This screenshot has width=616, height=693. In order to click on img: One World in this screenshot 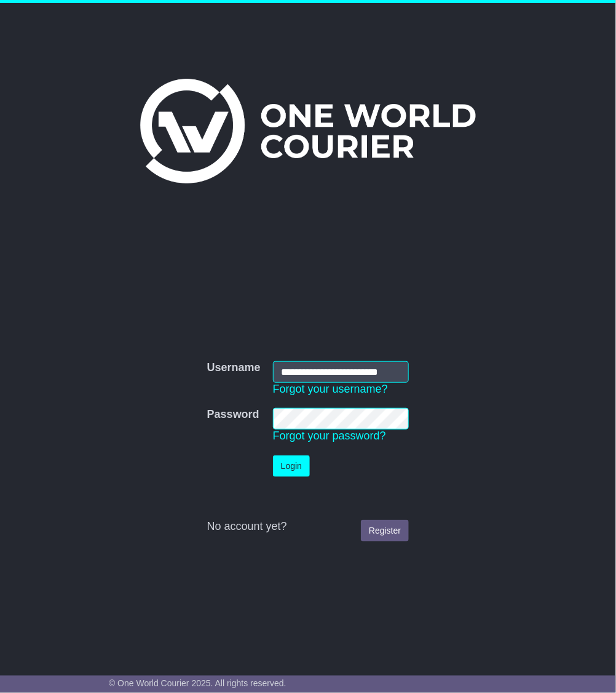, I will do `click(308, 131)`.